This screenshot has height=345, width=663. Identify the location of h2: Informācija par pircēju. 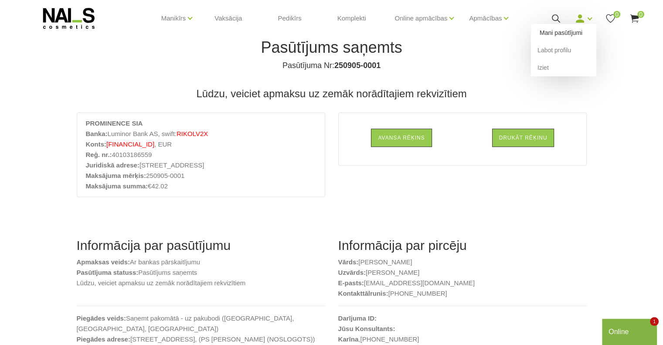
(462, 245).